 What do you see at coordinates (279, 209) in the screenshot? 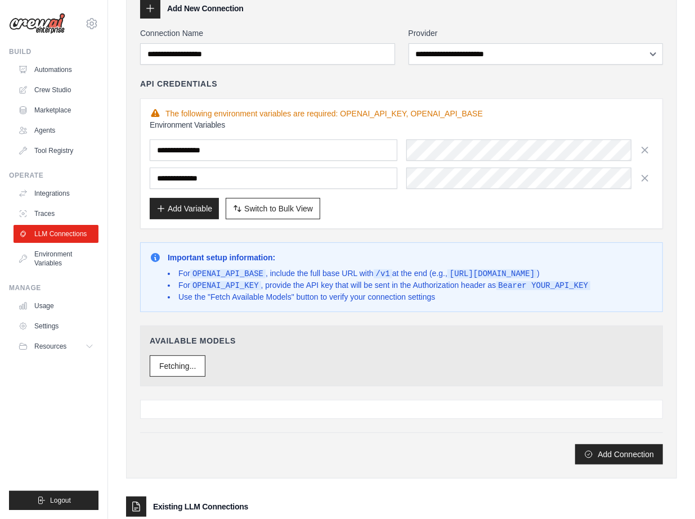
I see `span: Switch to Bulk View` at bounding box center [279, 209].